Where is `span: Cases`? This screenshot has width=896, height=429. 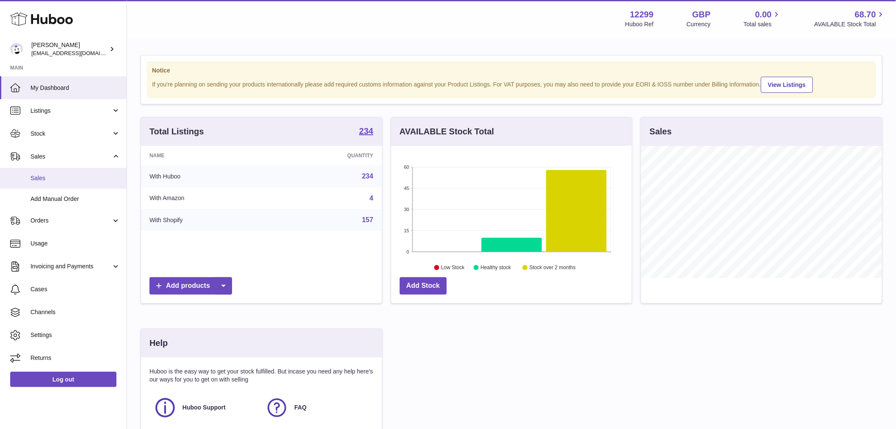 span: Cases is located at coordinates (75, 289).